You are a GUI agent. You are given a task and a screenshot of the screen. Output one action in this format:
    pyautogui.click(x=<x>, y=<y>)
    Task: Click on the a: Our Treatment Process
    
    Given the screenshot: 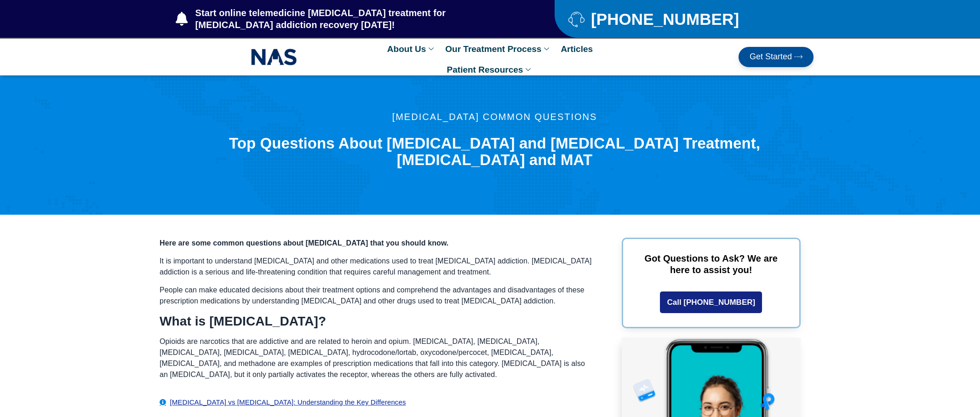 What is the action you would take?
    pyautogui.click(x=498, y=49)
    